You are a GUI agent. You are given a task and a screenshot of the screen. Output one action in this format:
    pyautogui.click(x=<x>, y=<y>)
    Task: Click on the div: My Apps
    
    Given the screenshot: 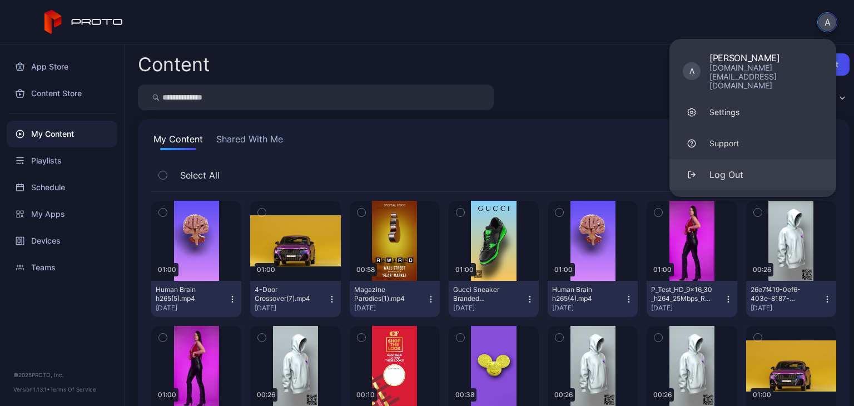 What is the action you would take?
    pyautogui.click(x=62, y=214)
    